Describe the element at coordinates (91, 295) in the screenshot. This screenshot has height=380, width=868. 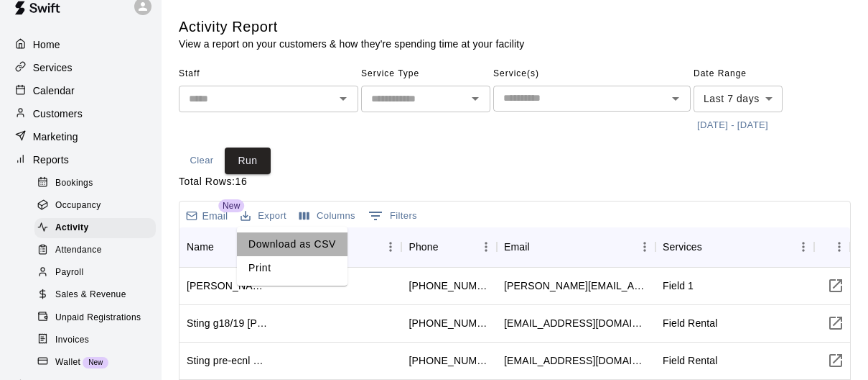
I see `span: Sales & Revenue` at that location.